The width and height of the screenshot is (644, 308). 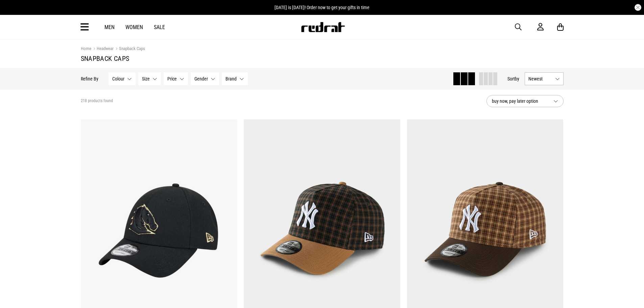 I want to click on button: buy now, pay later option, so click(x=525, y=101).